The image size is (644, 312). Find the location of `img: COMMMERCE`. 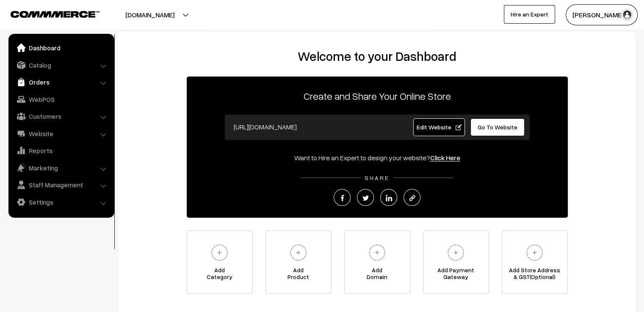

img: COMMMERCE is located at coordinates (55, 14).